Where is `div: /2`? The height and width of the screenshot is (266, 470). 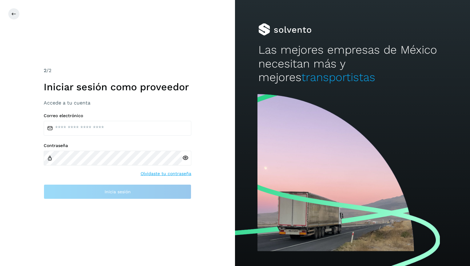
div: /2 is located at coordinates (118, 70).